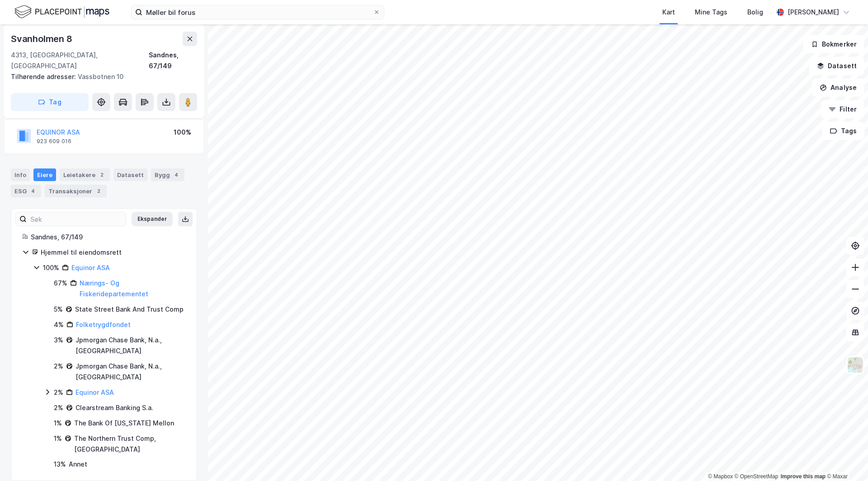 The height and width of the screenshot is (481, 868). Describe the element at coordinates (84, 175) in the screenshot. I see `div: Leietakere` at that location.